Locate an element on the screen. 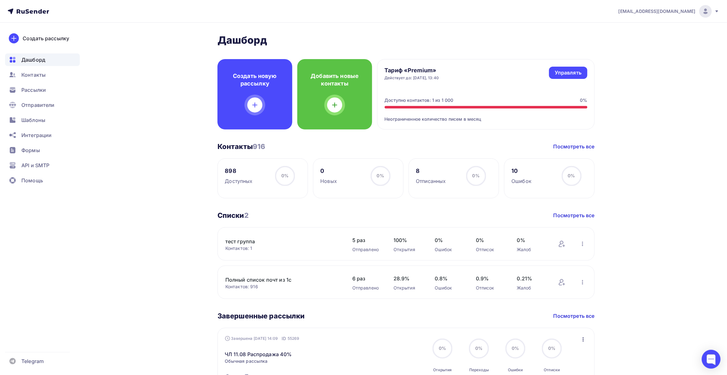 The width and height of the screenshot is (727, 375). div: Создать рассылку is located at coordinates (46, 38).